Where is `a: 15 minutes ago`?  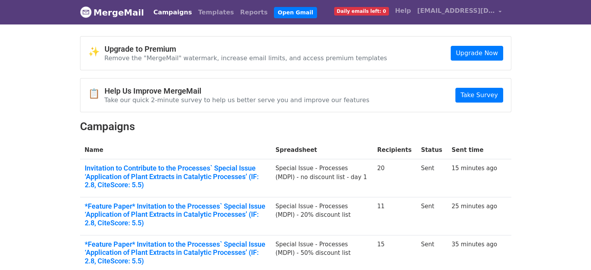 a: 15 minutes ago is located at coordinates (474, 168).